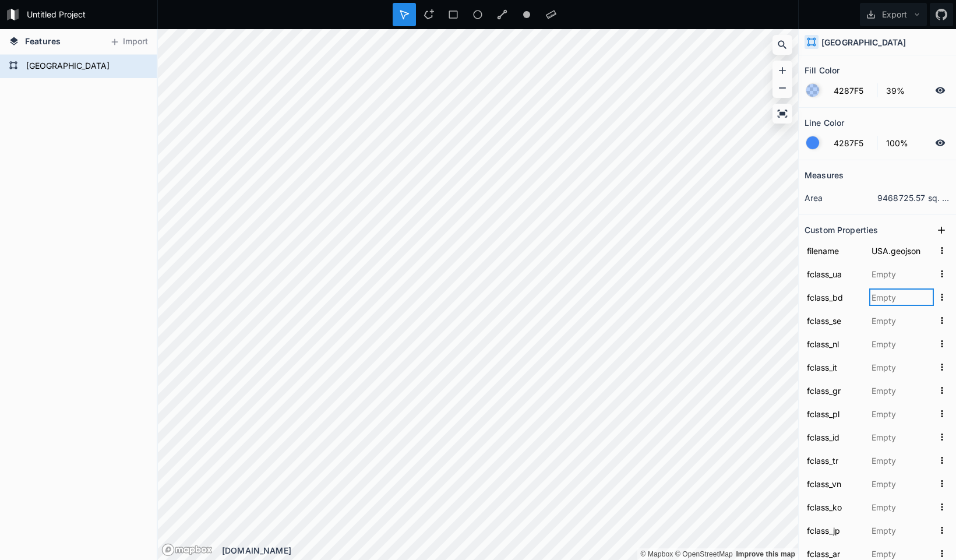  What do you see at coordinates (822, 70) in the screenshot?
I see `h2: Fill Color` at bounding box center [822, 70].